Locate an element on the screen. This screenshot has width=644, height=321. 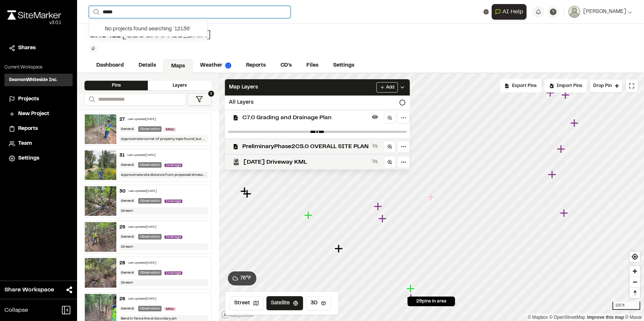
button: Clear text is located at coordinates (487, 12).